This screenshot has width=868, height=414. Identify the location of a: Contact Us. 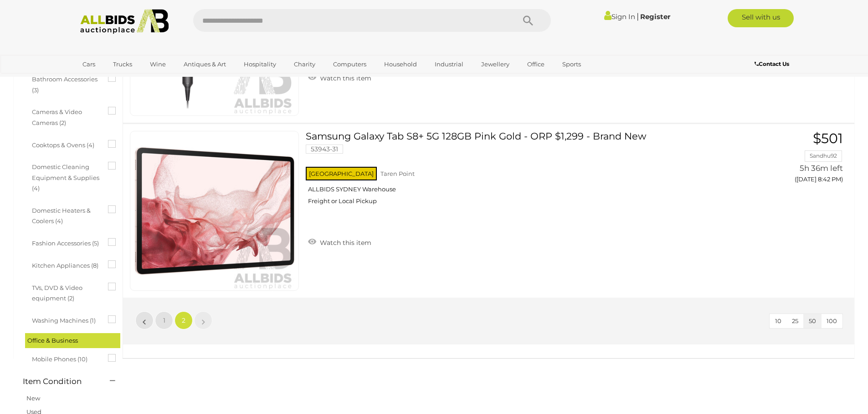
(772, 64).